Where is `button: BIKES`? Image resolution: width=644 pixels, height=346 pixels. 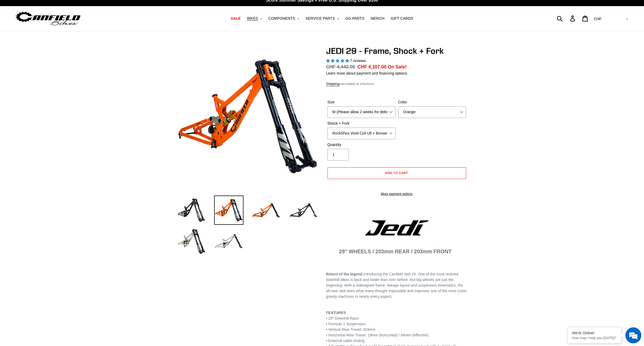
button: BIKES is located at coordinates (254, 18).